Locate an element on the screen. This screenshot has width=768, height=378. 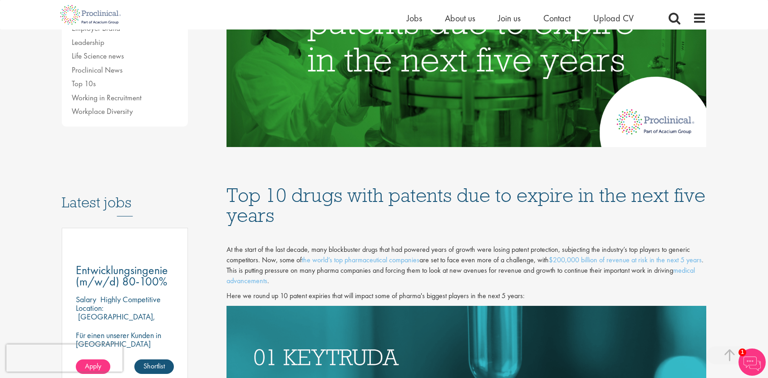
h3: Latest jobs is located at coordinates (125, 194).